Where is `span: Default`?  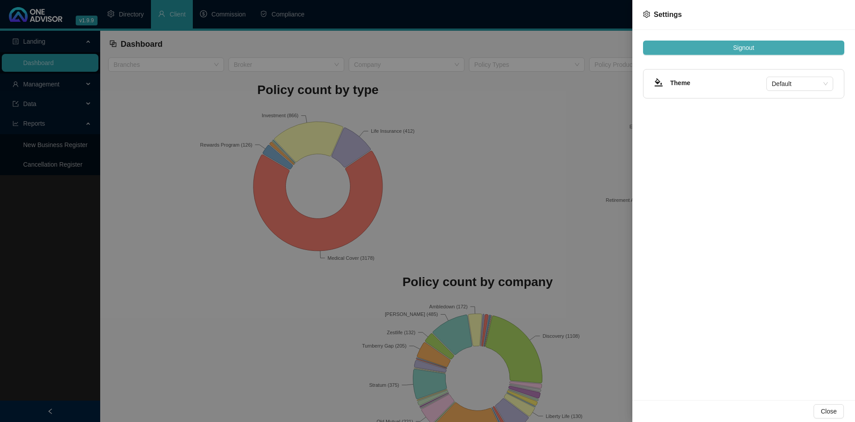
span: Default is located at coordinates (800, 84).